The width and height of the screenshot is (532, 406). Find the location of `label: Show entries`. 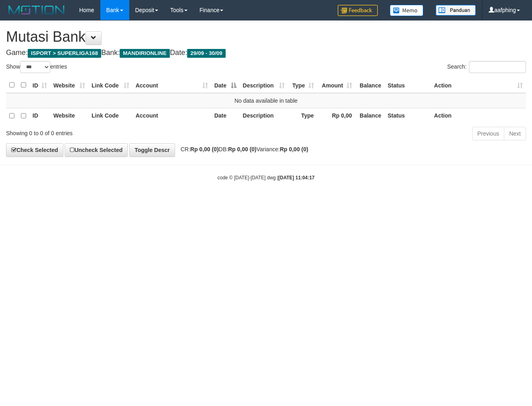

label: Show entries is located at coordinates (37, 67).